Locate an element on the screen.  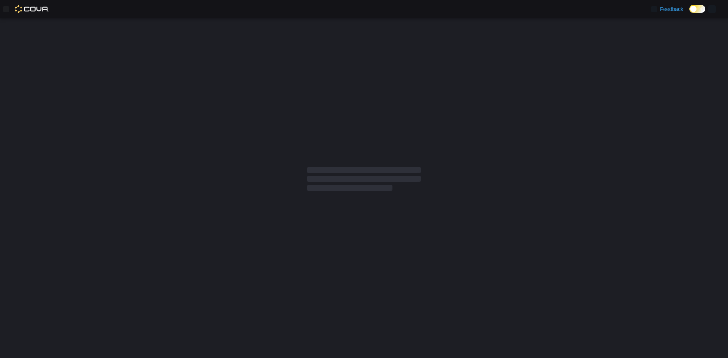
input: Dark Mode is located at coordinates (698, 9).